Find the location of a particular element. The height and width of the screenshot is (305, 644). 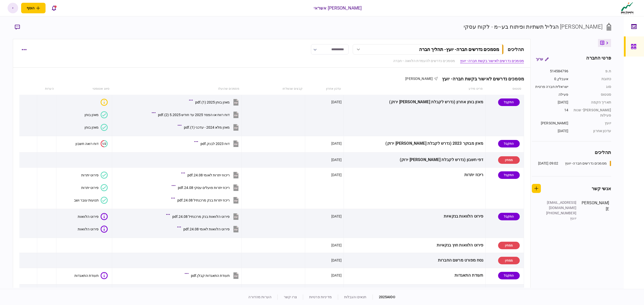

th: עדכון אחרון is located at coordinates (324, 89).